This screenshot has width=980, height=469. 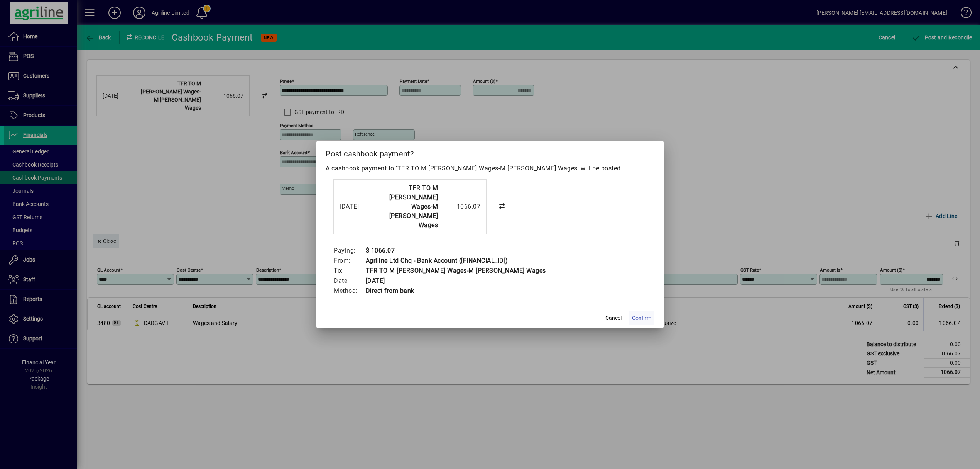 I want to click on td: From:, so click(x=349, y=261).